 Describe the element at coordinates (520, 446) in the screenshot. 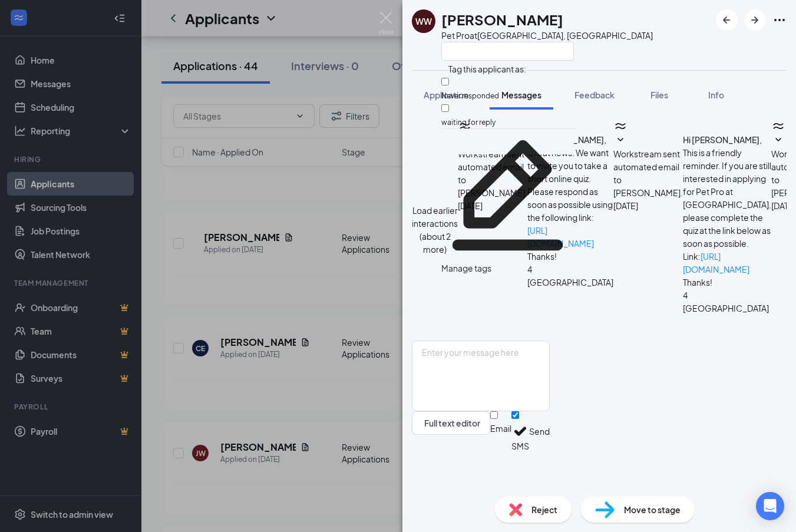

I see `div: SMS` at that location.